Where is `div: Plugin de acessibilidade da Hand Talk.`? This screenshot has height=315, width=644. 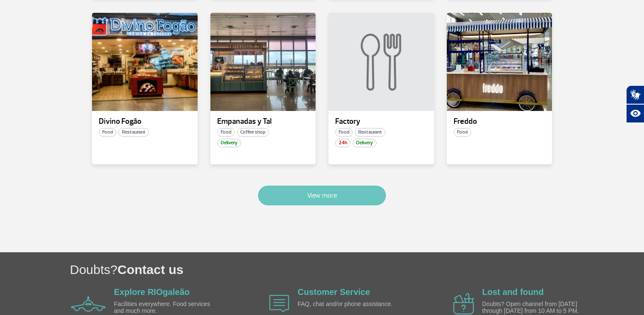 div: Plugin de acessibilidade da Hand Talk. is located at coordinates (635, 104).